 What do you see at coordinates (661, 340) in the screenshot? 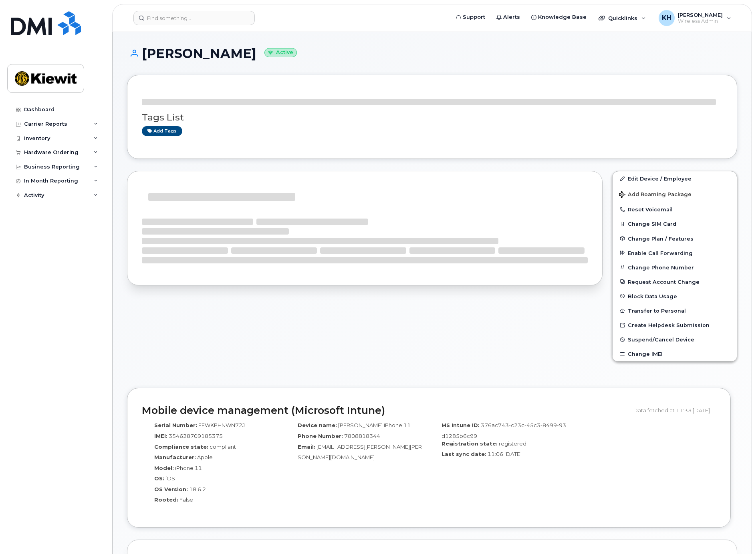
I see `span: Suspend/Cancel Device` at bounding box center [661, 340].